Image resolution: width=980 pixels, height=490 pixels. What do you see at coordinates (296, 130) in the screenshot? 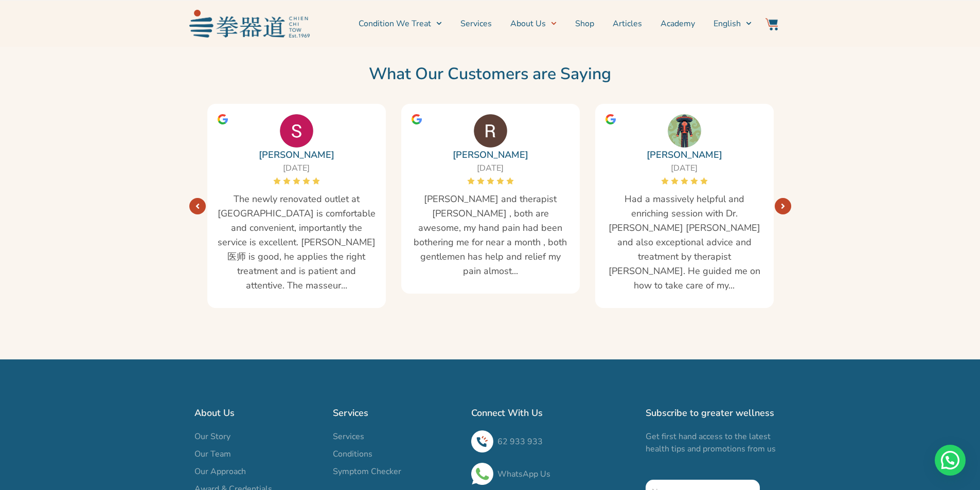
I see `img: Sharon Lim` at bounding box center [296, 130].